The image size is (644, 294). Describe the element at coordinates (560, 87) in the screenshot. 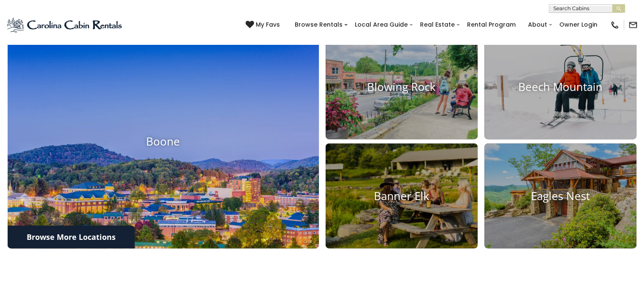

I see `a: Beech Mountain` at that location.